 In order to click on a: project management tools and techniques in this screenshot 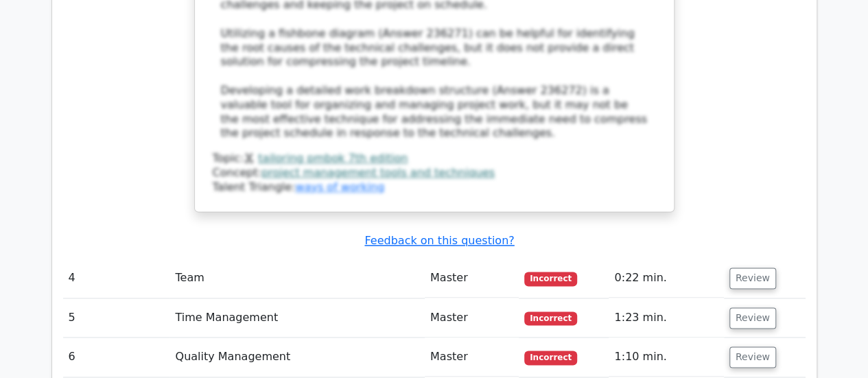, I will do `click(378, 172)`.